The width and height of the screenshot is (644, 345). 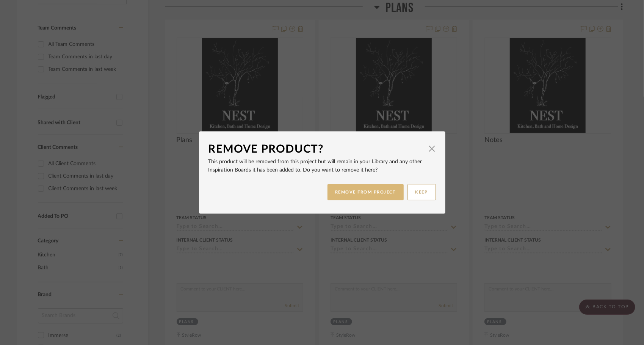 I want to click on div: Remove Product?, so click(x=317, y=149).